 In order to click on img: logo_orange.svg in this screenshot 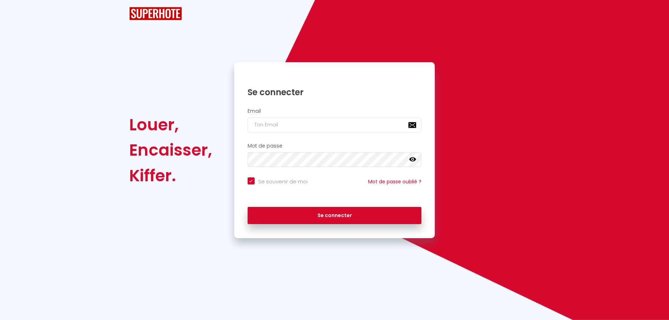, I will do `click(14, 14)`.